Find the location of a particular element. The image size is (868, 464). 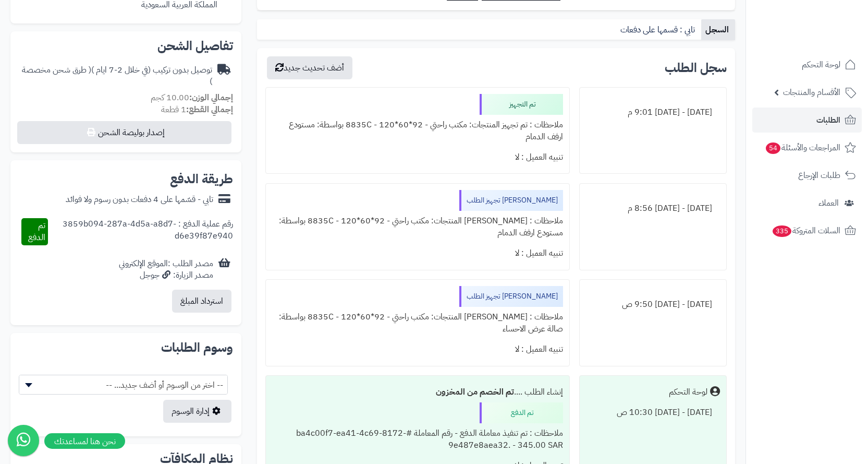

div: ملاحظات : تم تجهيز المنتجات: مكتب راحتي - 92*60*120 - 8835C بواسطة: مستودع ارفف الدمام is located at coordinates (418, 131).